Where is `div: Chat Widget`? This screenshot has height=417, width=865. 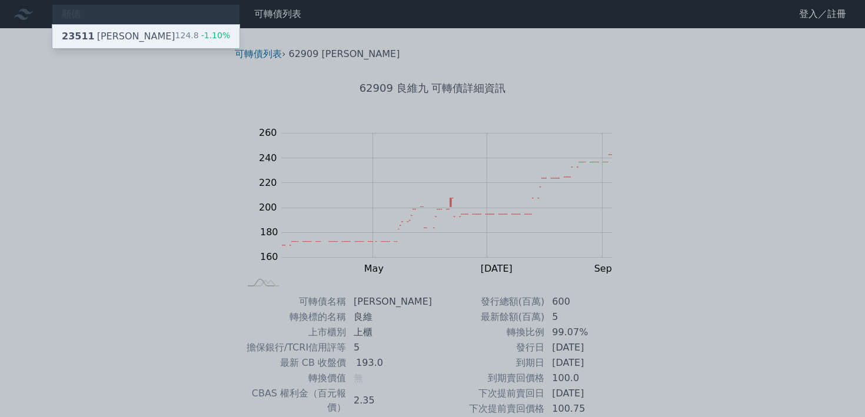 div: Chat Widget is located at coordinates (835, 389).